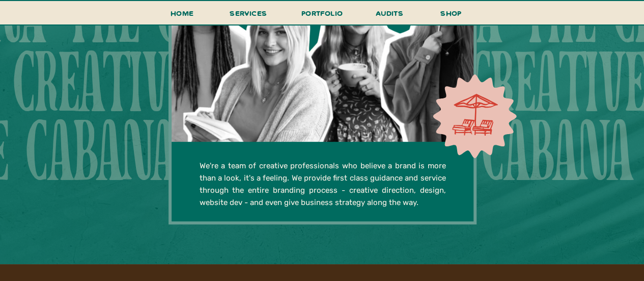 Image resolution: width=644 pixels, height=281 pixels. Describe the element at coordinates (451, 15) in the screenshot. I see `h3: shop` at that location.